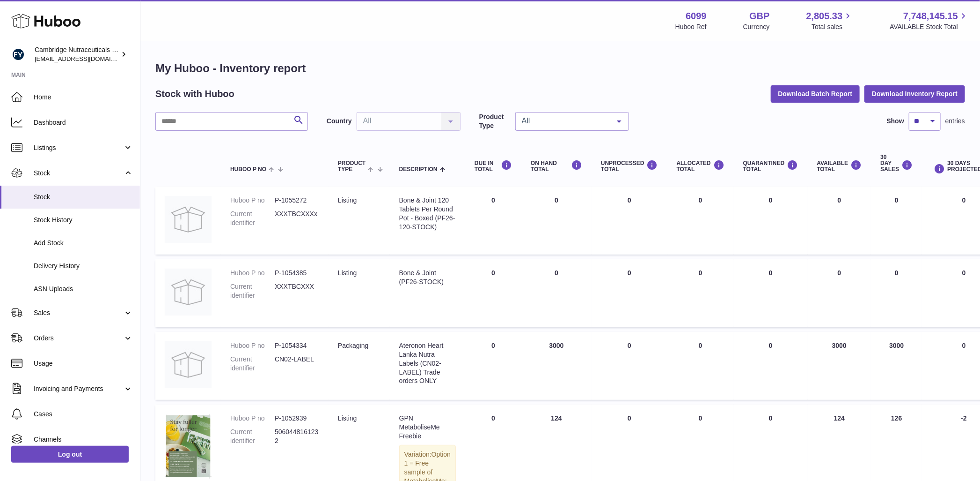 This screenshot has height=481, width=980. Describe the element at coordinates (18, 54) in the screenshot. I see `img: huboo@camnutra.com` at that location.